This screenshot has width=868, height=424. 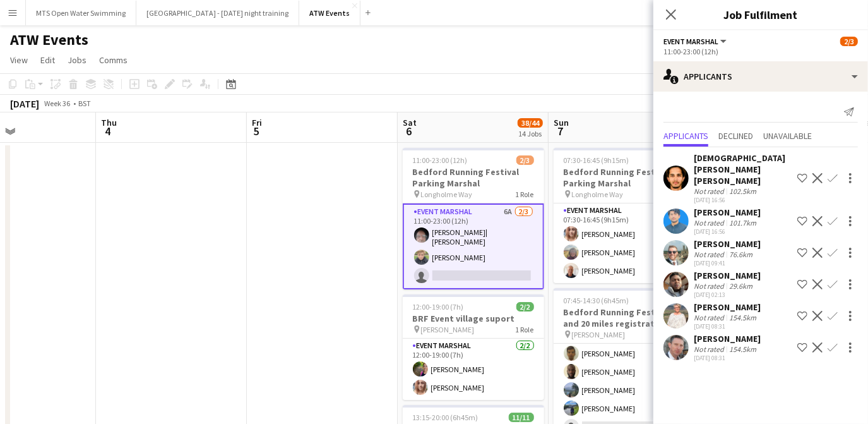 What do you see at coordinates (47, 60) in the screenshot?
I see `a: Edit` at bounding box center [47, 60].